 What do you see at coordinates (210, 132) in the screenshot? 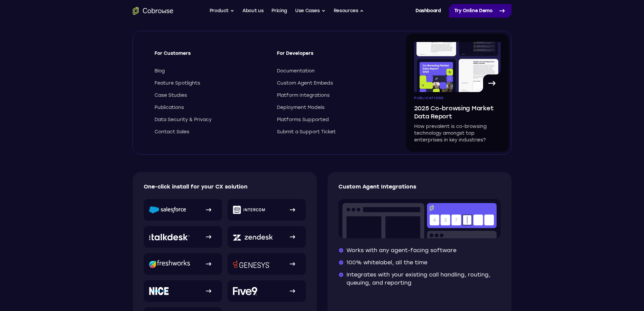
I see `a: Contact Sales` at bounding box center [210, 132].